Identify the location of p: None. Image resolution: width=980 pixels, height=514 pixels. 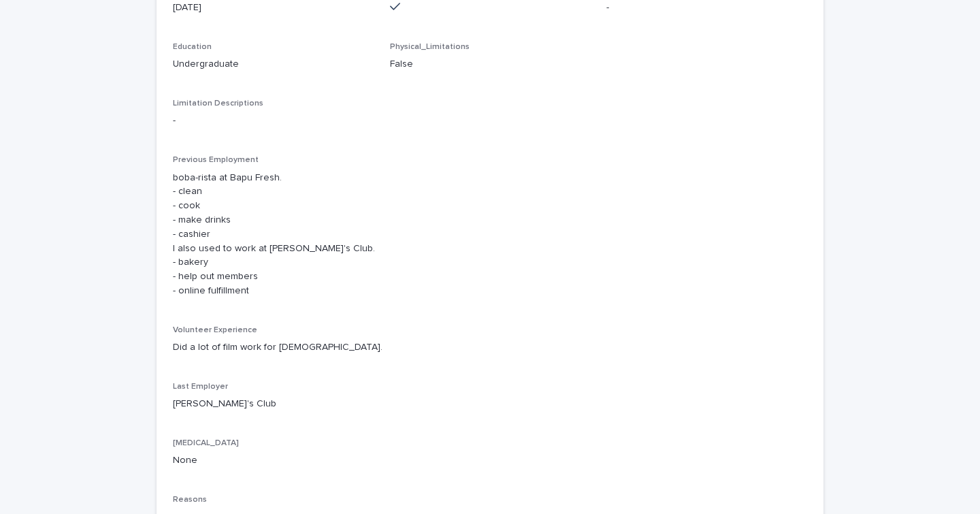
(490, 460).